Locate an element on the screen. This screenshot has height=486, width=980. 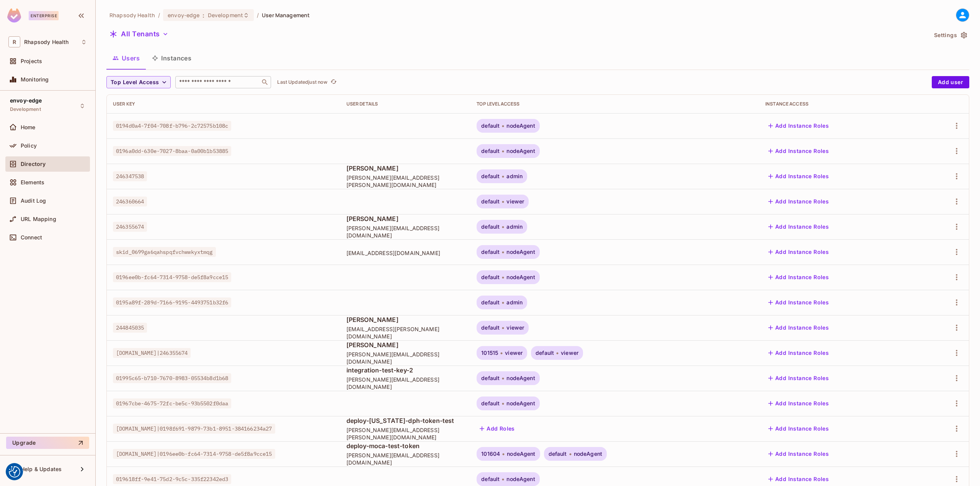
span: skid_0699ga6qahspqfvchwwkyxtmqg is located at coordinates (164, 252).